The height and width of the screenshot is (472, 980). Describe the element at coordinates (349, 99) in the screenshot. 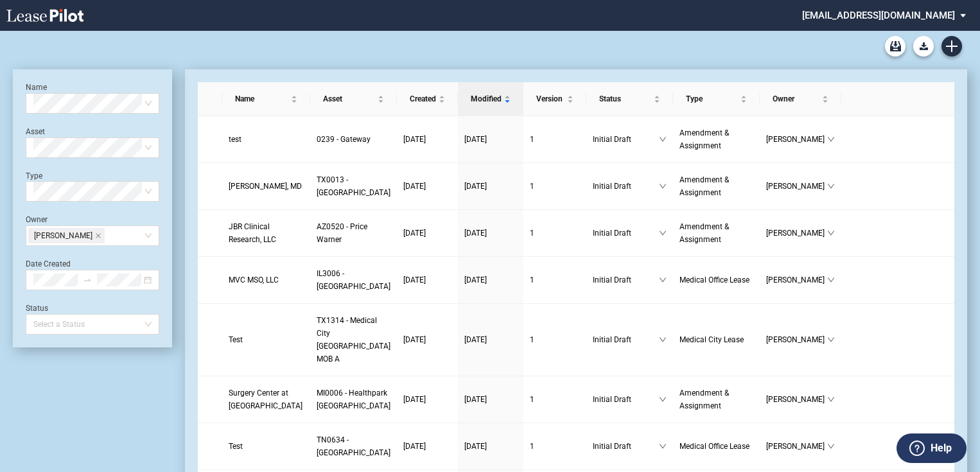

I see `span: Asset` at that location.